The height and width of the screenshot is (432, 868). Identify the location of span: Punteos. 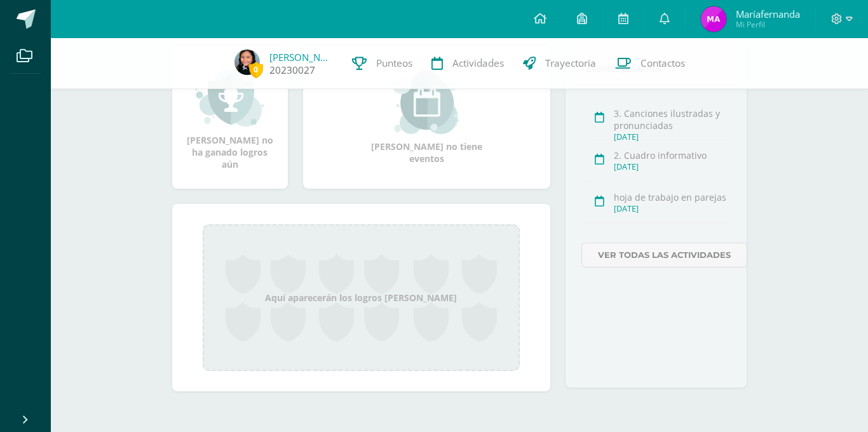
(394, 63).